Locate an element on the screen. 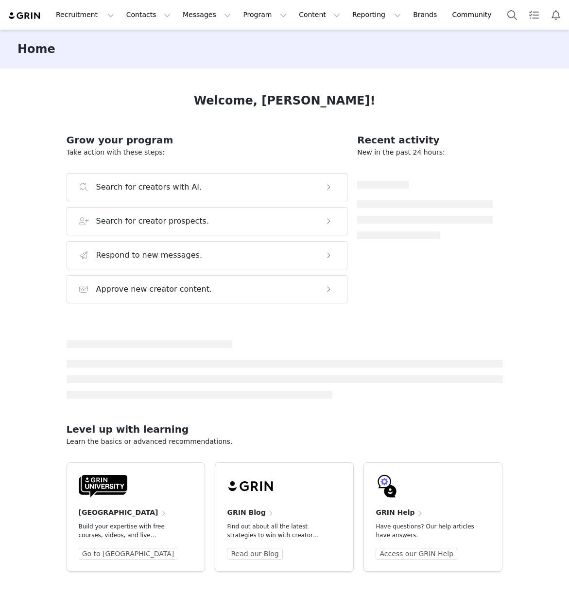 This screenshot has height=614, width=569. h4: GRIN Blog is located at coordinates (246, 512).